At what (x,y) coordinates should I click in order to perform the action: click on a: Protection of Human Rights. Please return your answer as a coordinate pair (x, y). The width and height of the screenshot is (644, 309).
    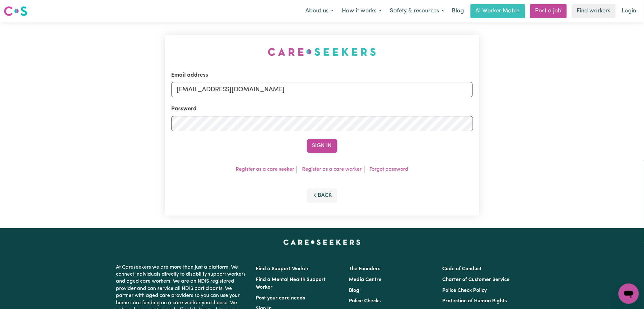
    Looking at the image, I should click on (474, 301).